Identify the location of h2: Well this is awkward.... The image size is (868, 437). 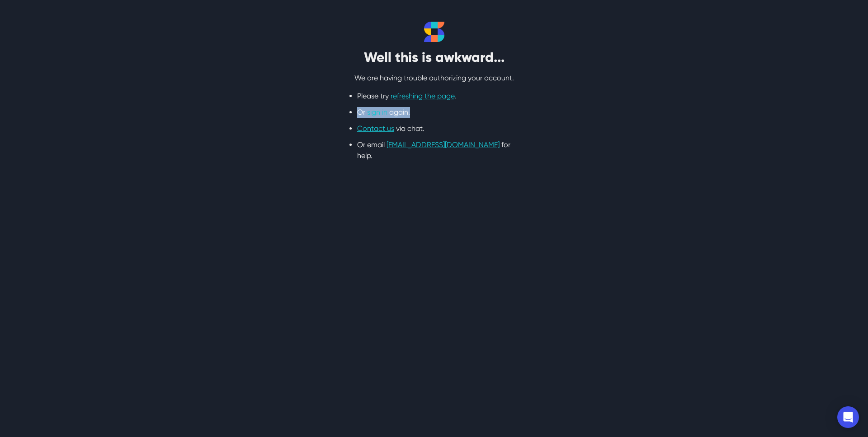
(434, 57).